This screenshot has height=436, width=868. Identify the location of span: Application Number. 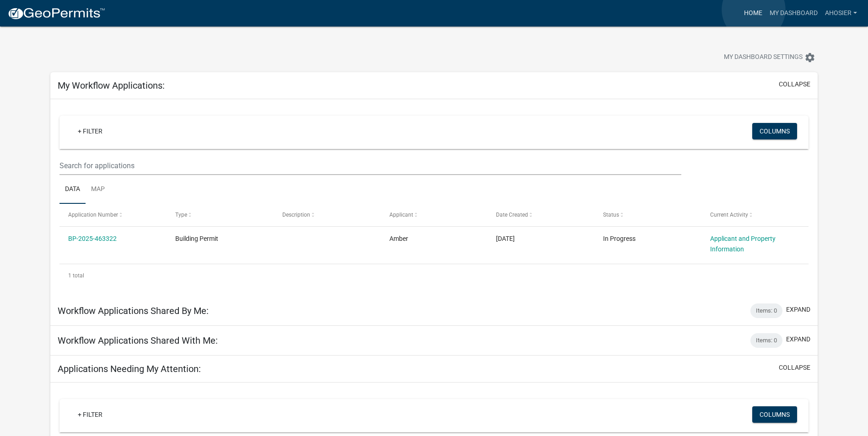
(93, 215).